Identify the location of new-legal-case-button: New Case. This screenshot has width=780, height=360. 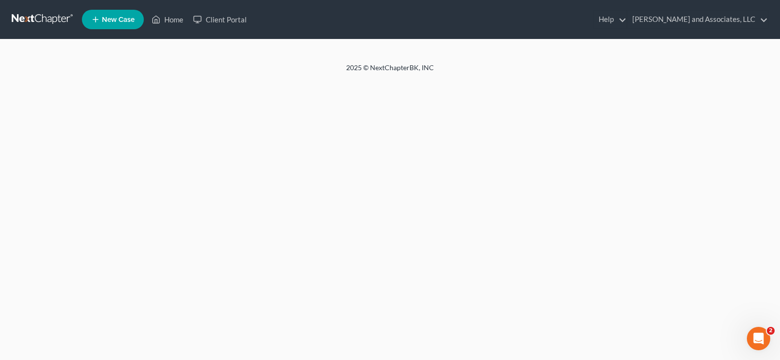
(113, 19).